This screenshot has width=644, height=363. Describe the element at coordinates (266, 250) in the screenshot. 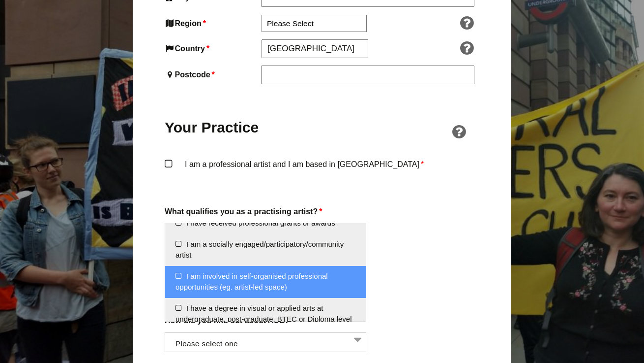

I see `li: I am a socially engaged/participatory/community artist` at that location.